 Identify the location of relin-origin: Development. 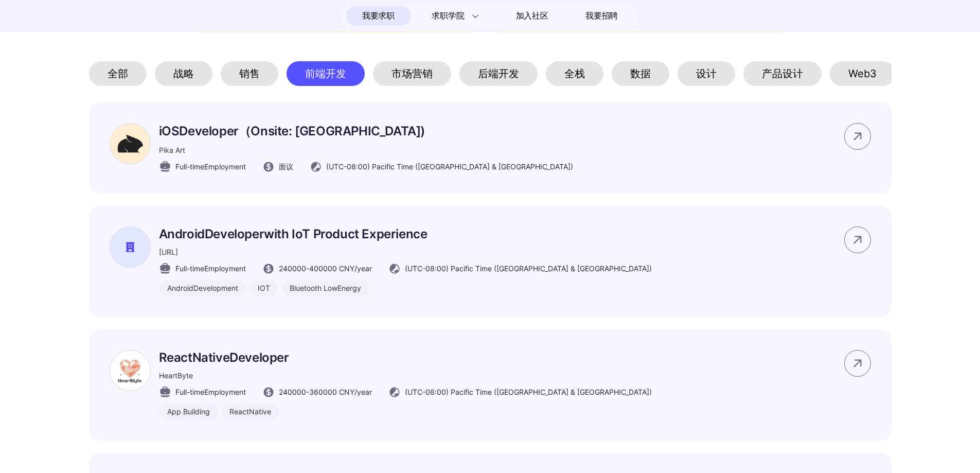
(216, 288).